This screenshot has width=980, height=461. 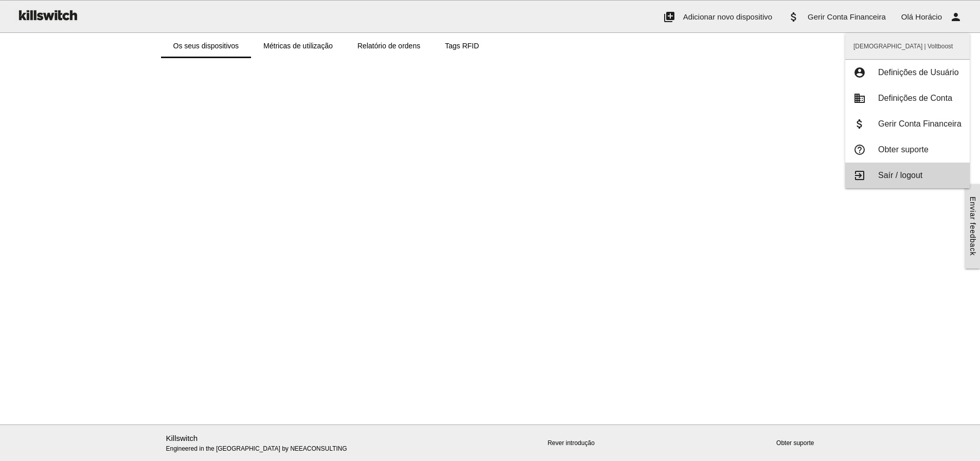 I want to click on a: Métricas de utilização, so click(x=298, y=46).